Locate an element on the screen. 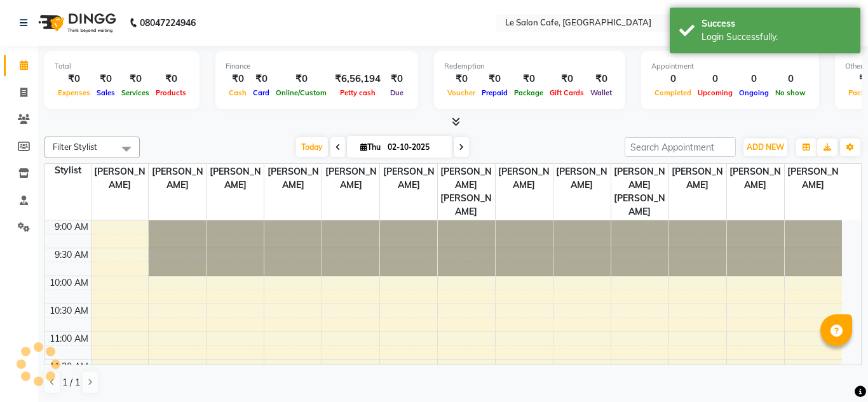 This screenshot has width=868, height=402. span: Completed is located at coordinates (673, 93).